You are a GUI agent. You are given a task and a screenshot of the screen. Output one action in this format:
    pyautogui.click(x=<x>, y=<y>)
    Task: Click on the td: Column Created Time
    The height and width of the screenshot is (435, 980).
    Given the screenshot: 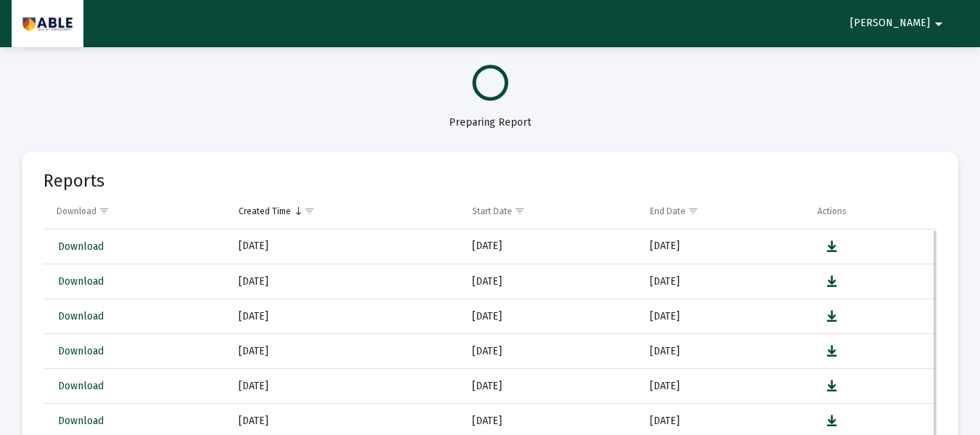 What is the action you would take?
    pyautogui.click(x=345, y=211)
    